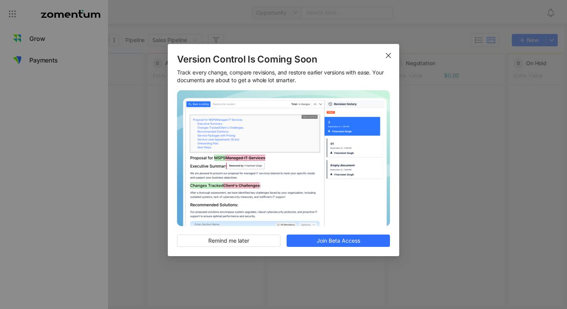  Describe the element at coordinates (229, 240) in the screenshot. I see `button: Remind me later` at that location.